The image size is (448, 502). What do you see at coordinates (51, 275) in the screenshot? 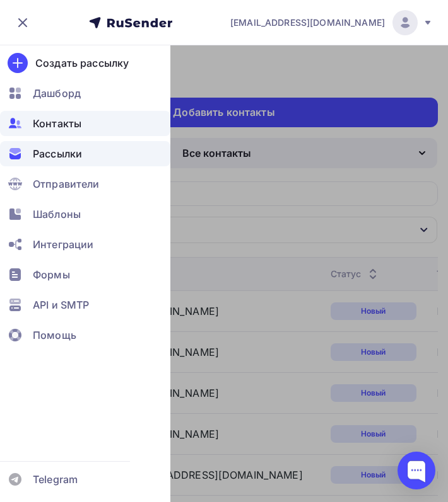
I see `span: Формы` at bounding box center [51, 275].